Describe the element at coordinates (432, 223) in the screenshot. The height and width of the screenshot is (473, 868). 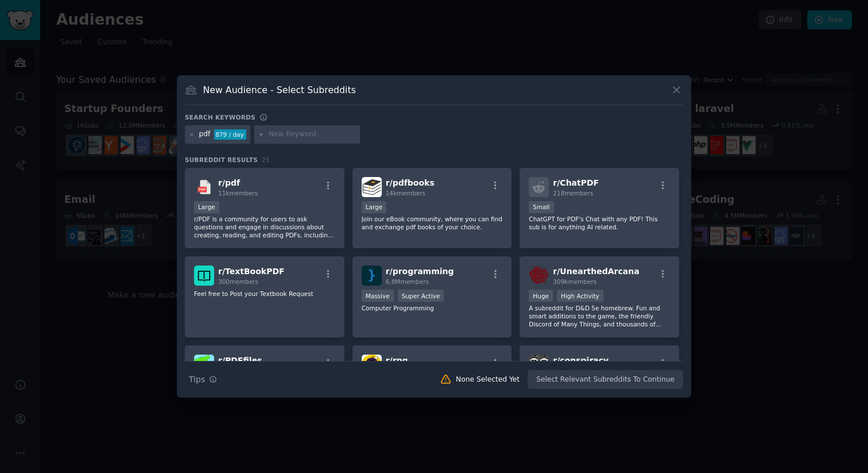
I see `p: Join our eBook community, where you can find and exchange pdf books of your choice.` at that location.